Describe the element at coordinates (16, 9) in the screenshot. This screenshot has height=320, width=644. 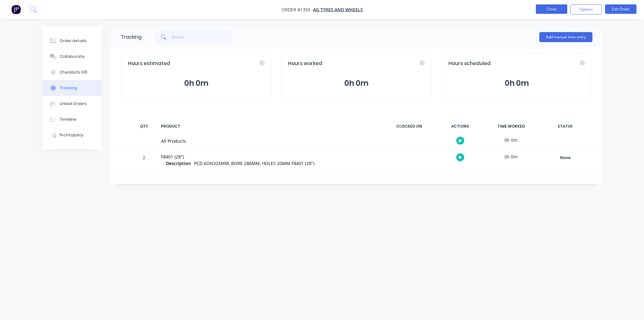
I see `img: Factory` at that location.